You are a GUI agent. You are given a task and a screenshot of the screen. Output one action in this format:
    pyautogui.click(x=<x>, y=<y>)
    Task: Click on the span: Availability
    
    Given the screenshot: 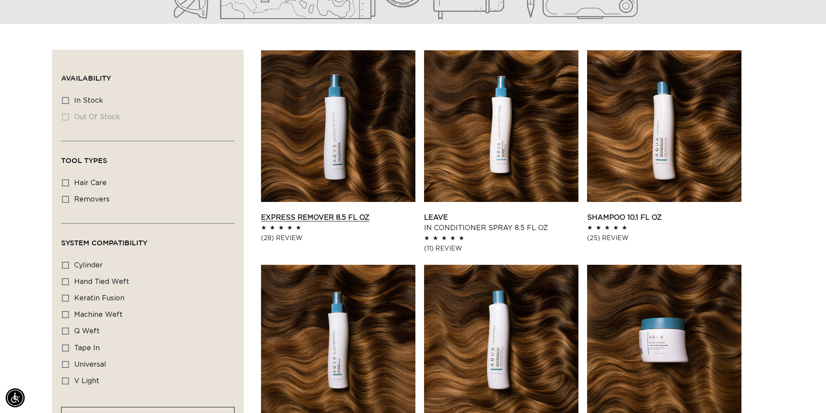 What is the action you would take?
    pyautogui.click(x=86, y=78)
    